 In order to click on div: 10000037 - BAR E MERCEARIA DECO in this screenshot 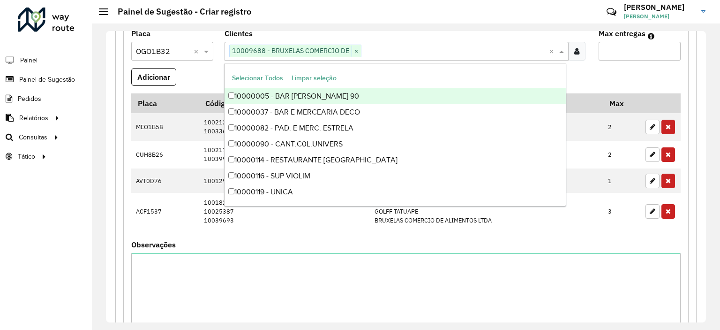, I will do `click(395, 112)`.